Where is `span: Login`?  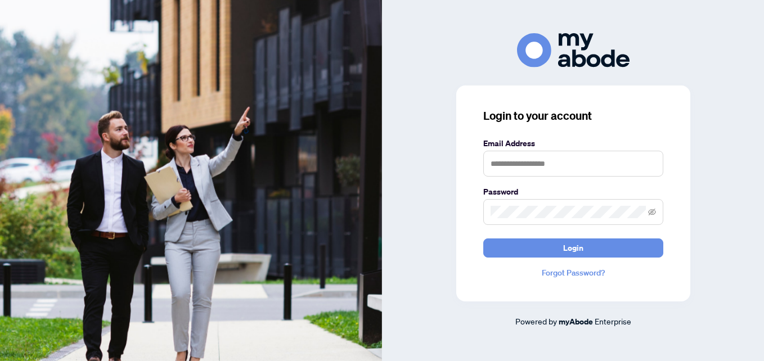
span: Login is located at coordinates (573, 248).